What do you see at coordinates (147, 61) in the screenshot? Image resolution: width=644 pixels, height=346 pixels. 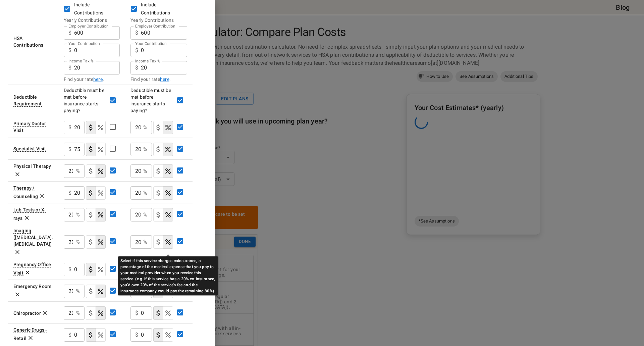 I see `label: Income Tax %` at bounding box center [147, 61].